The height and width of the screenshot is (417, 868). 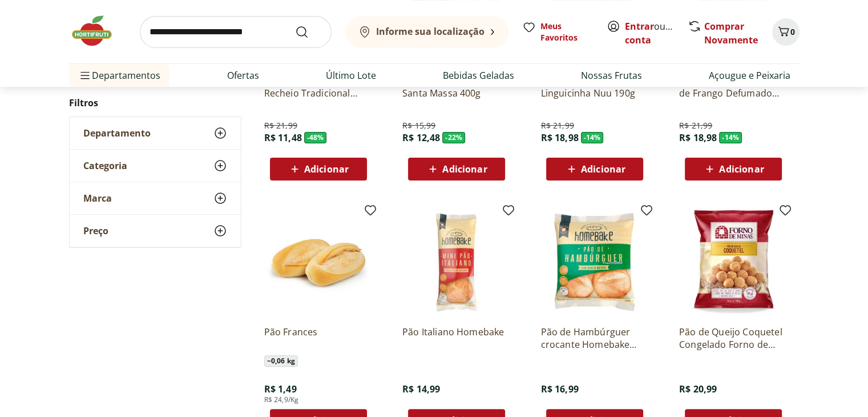 What do you see at coordinates (105, 165) in the screenshot?
I see `span: Categoria` at bounding box center [105, 165].